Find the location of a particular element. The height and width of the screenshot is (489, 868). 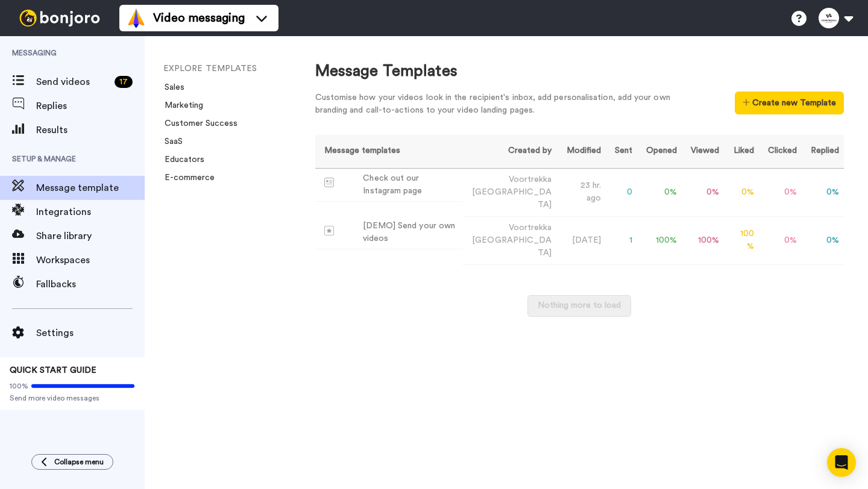

span: Send more video messages is located at coordinates (72, 399).